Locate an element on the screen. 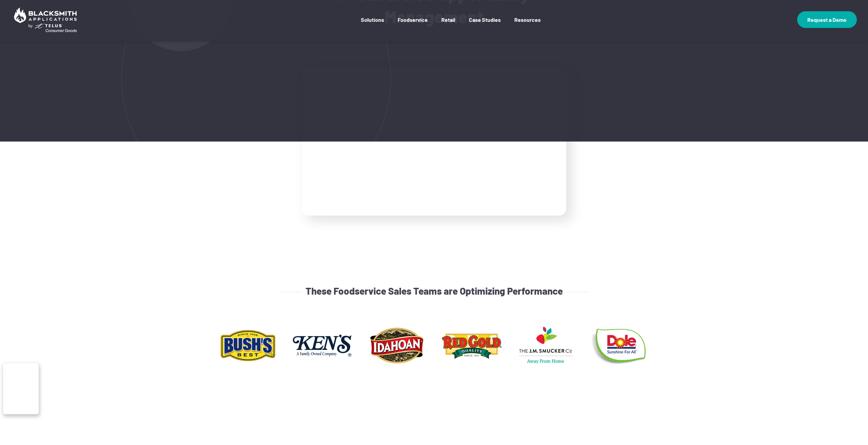  img: bse-web-logo-redgold is located at coordinates (471, 346).